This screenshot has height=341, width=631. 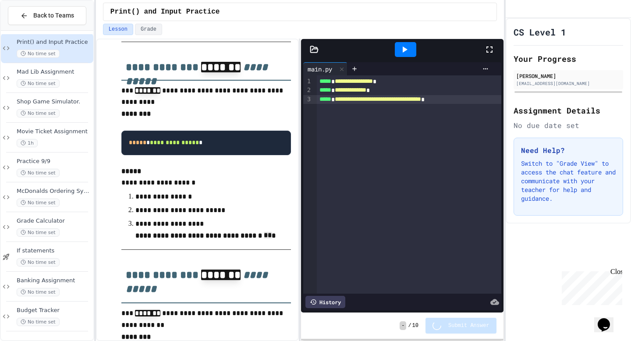 What do you see at coordinates (54, 102) in the screenshot?
I see `span: Shop Game Simulator.` at bounding box center [54, 102].